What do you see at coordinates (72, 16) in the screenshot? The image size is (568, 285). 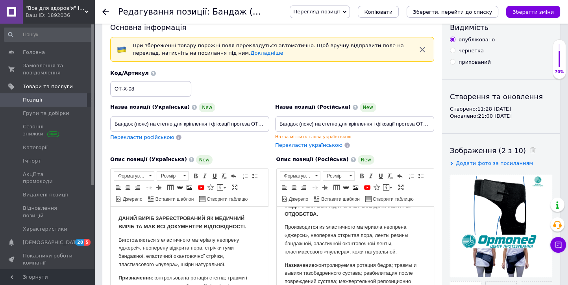 I see `strong: ДАНИЙ ВИРІБ ЗАРЕЄСТРОВАНИЙ ЯК МЕДИЧНИЙ ВИРІБ ТА МАЄ ВСІ ДОКУМЕНТРИ ВІДПОВІДНОСТІ.` at bounding box center [72, 16].